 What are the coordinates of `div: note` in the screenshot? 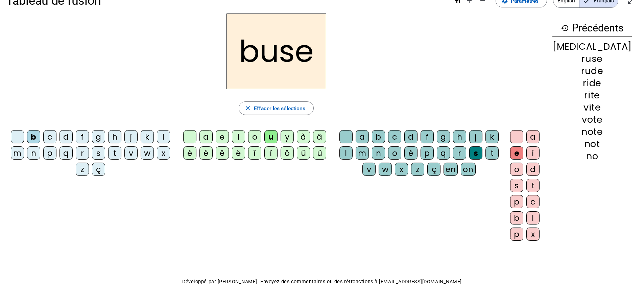 It's located at (593, 131).